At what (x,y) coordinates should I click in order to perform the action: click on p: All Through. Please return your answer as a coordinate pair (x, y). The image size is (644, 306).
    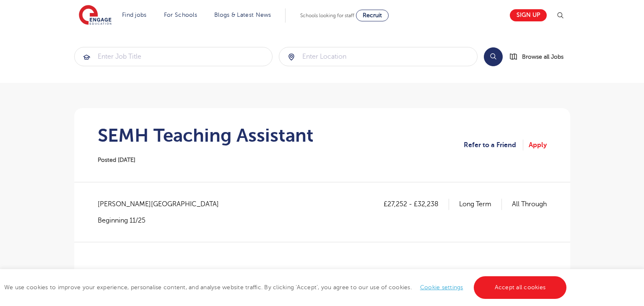
    Looking at the image, I should click on (529, 204).